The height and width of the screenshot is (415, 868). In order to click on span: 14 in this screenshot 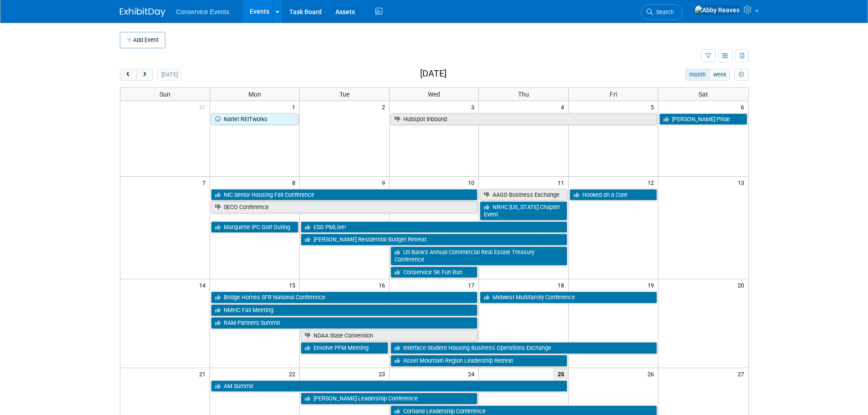, I will do `click(203, 285)`.